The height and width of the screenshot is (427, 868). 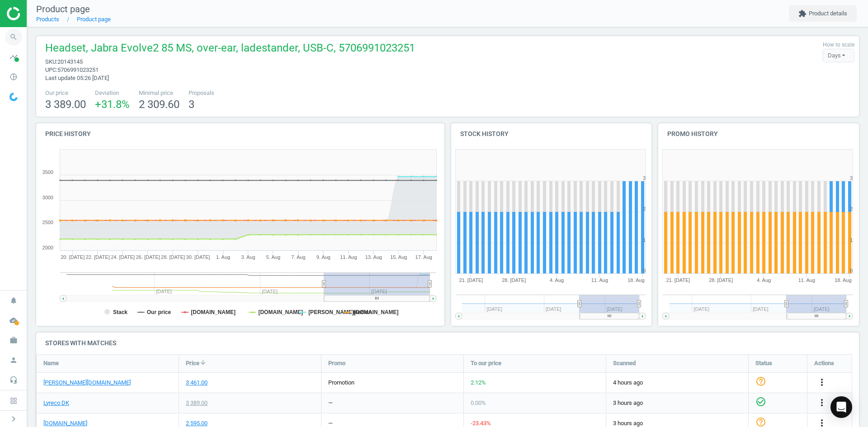 What do you see at coordinates (362, 312) in the screenshot?
I see `tspan: median` at bounding box center [362, 312].